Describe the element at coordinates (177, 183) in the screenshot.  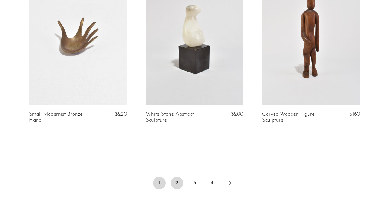
I see `a: 2` at that location.